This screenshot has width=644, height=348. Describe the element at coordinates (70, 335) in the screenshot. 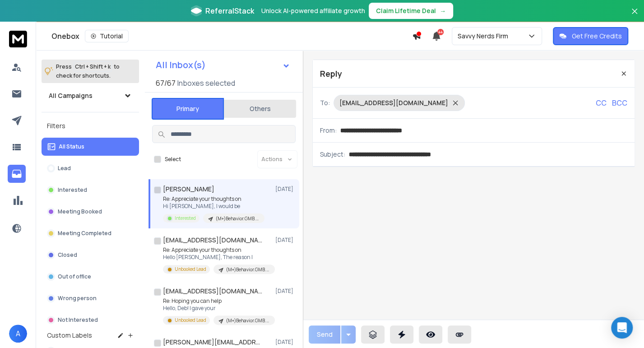

I see `h3: Custom Labels` at that location.